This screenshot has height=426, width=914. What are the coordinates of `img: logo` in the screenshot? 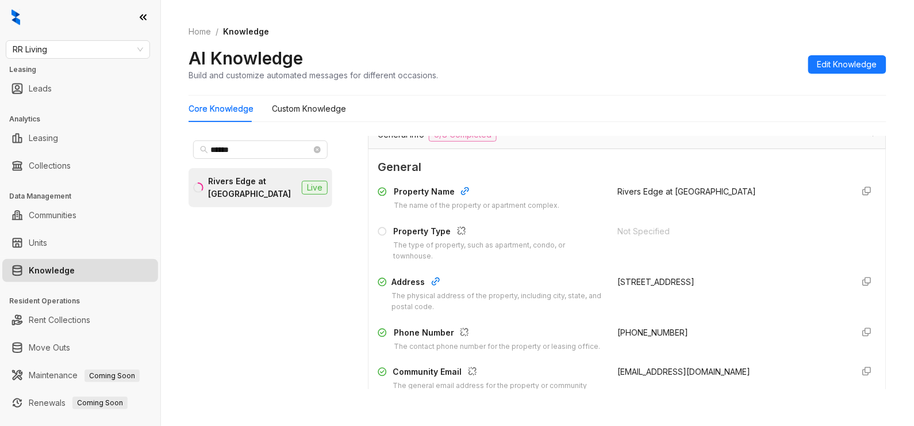 It's located at (16, 17).